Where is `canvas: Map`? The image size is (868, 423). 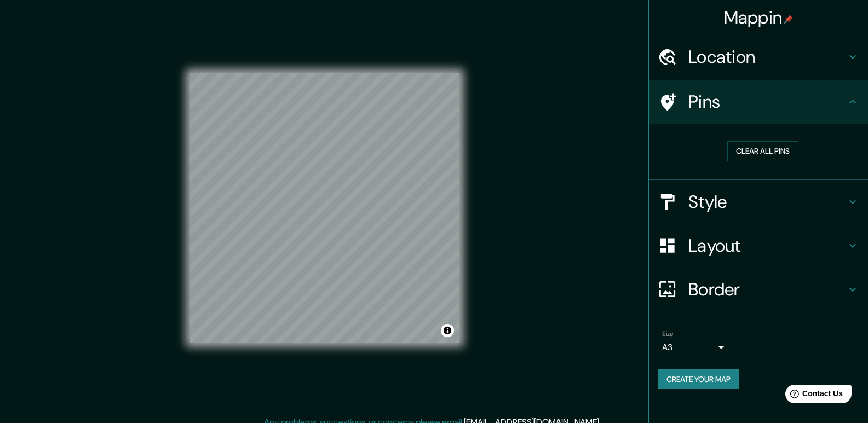 canvas: Map is located at coordinates (325, 208).